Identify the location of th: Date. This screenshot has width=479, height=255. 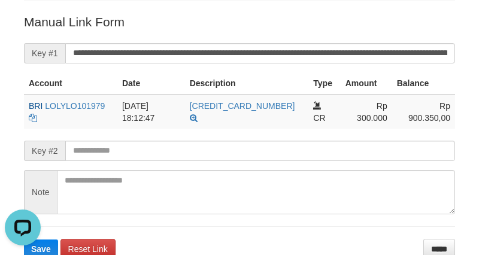
(151, 83).